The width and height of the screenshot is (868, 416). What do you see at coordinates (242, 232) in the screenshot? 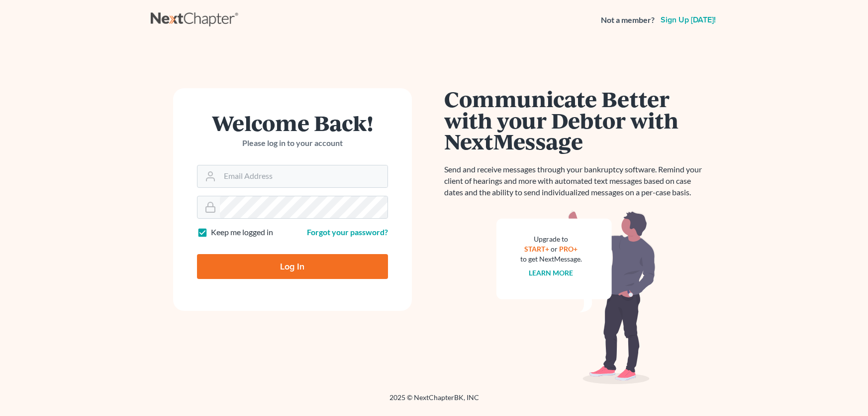
I see `label: Keep me logged in` at bounding box center [242, 232].